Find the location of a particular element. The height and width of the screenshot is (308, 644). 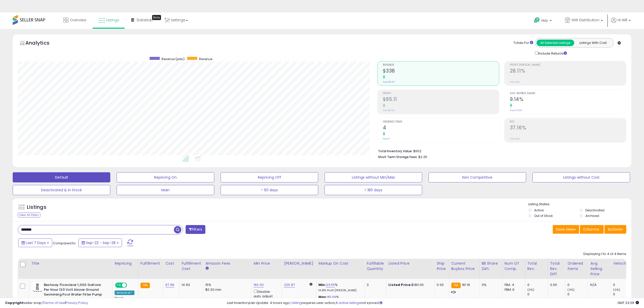

button: Listings without Cost is located at coordinates (581, 177).